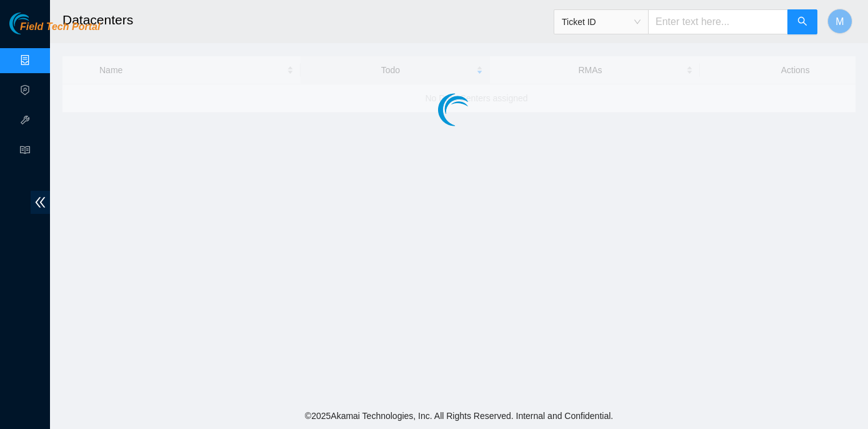 The image size is (868, 429). Describe the element at coordinates (36, 23) in the screenshot. I see `img: Akamai Technologies` at that location.